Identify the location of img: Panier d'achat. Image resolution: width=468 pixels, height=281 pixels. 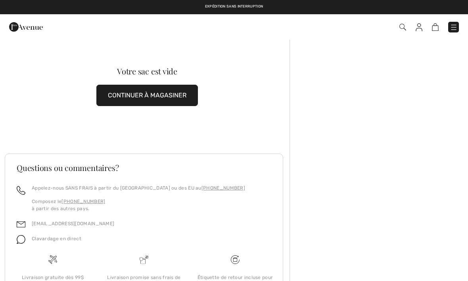
(435, 27).